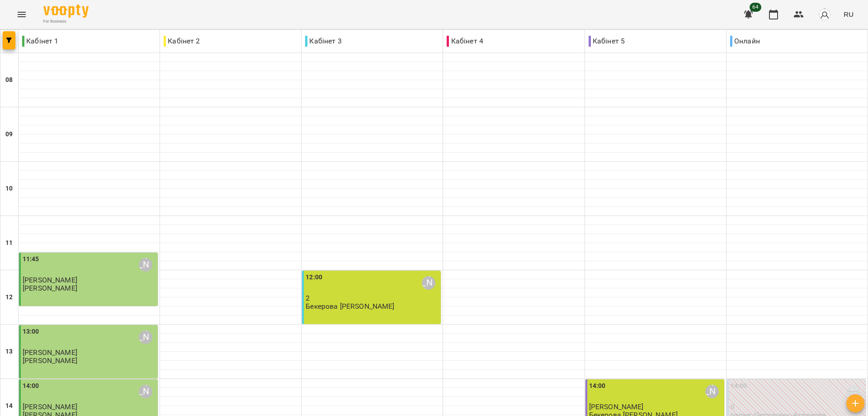  I want to click on h6: 14, so click(9, 406).